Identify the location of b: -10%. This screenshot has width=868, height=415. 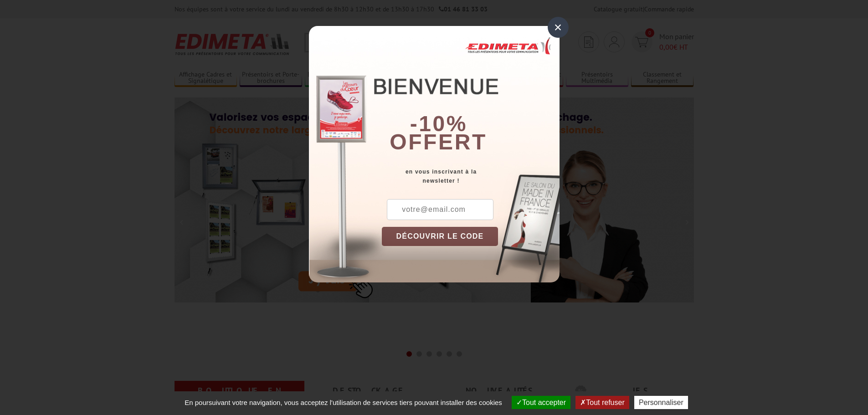
(439, 123).